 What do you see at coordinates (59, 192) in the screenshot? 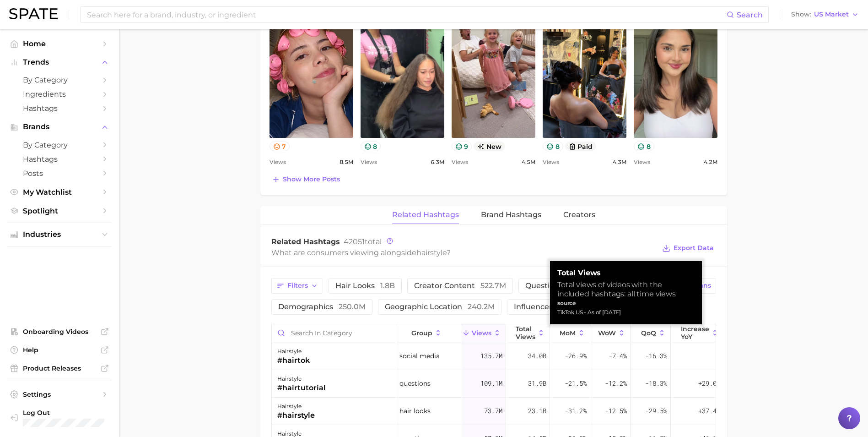
I see `a: My Watchlist` at bounding box center [59, 192].